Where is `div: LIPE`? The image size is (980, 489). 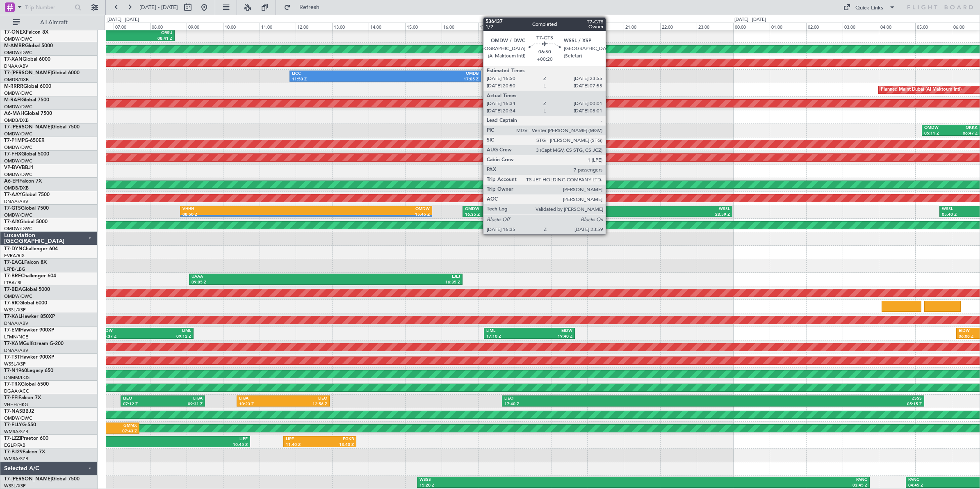 div: LIPE is located at coordinates (302, 440).